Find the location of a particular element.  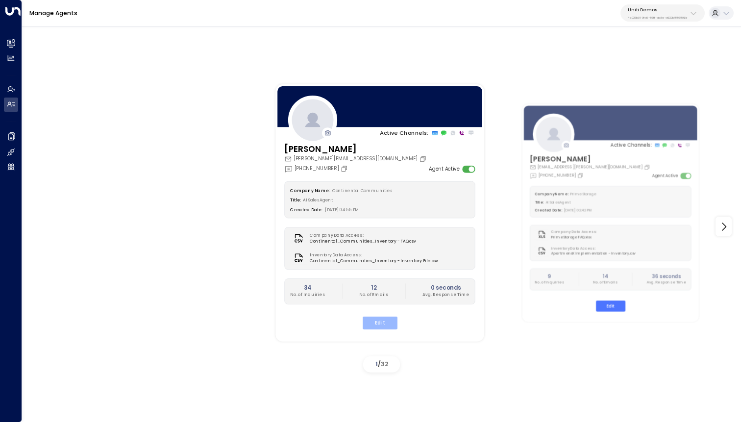

h2: 34 is located at coordinates (307, 288).